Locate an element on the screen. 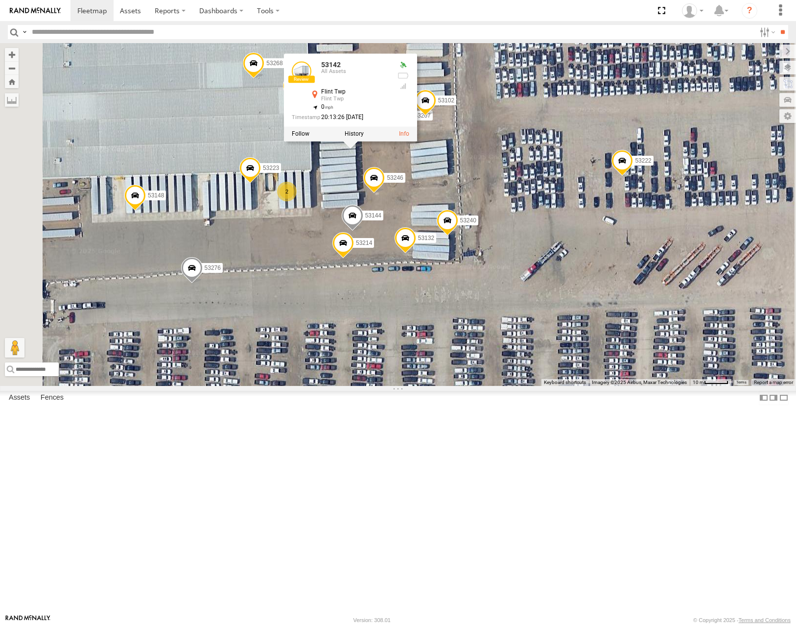 The image size is (796, 625). div: No battery health information received from this device. is located at coordinates (403, 76).